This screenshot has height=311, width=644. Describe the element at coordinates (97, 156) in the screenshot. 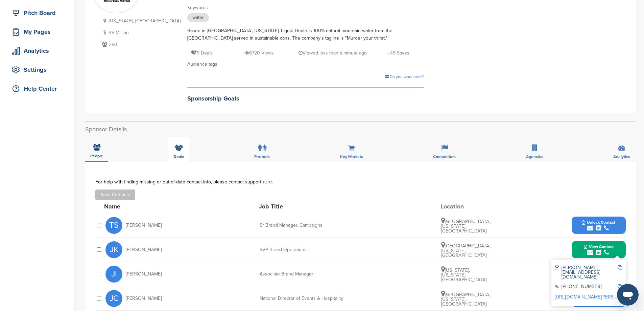

I see `span: People` at that location.